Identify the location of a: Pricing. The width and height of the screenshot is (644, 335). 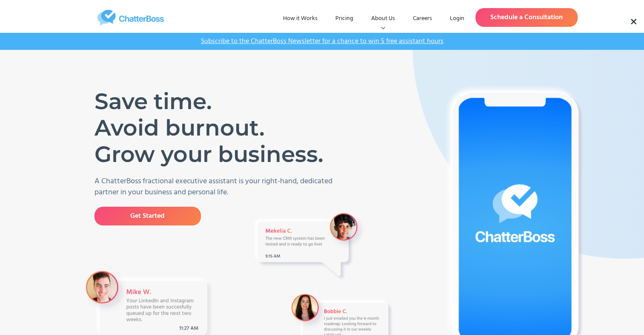
(345, 19).